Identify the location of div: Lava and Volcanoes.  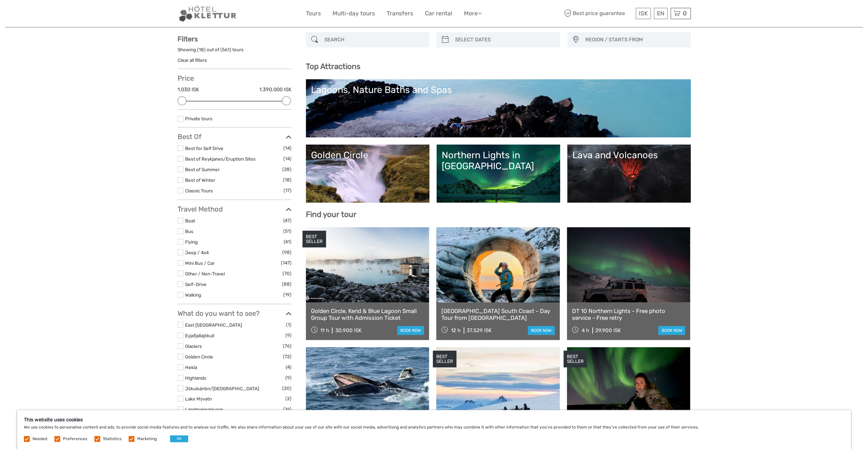
(629, 155).